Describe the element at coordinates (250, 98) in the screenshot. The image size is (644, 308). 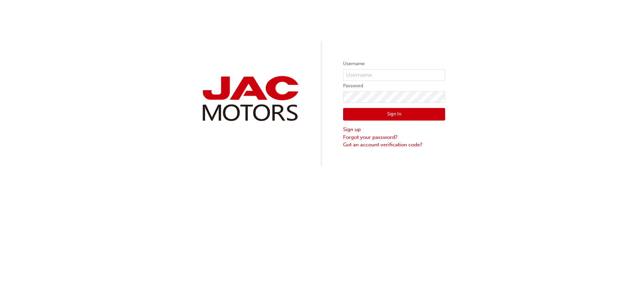
I see `img: jac-portal` at that location.